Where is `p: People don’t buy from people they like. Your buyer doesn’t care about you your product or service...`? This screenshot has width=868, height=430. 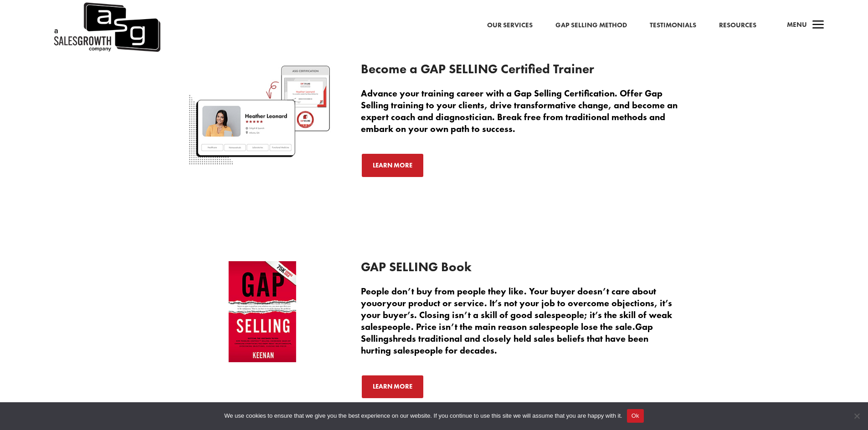
p: People don’t buy from people they like. Your buyer doesn’t care about you your product or service... is located at coordinates (521, 321).